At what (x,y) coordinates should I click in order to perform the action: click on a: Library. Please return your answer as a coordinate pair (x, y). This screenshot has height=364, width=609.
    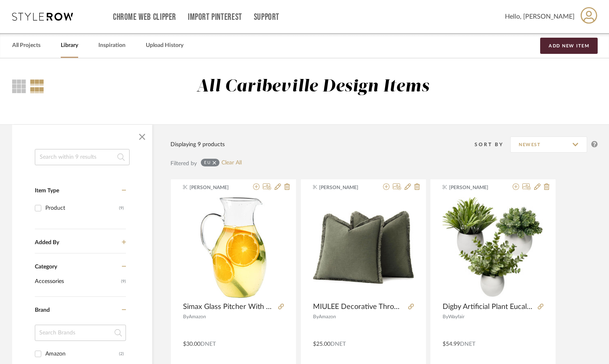
    Looking at the image, I should click on (70, 45).